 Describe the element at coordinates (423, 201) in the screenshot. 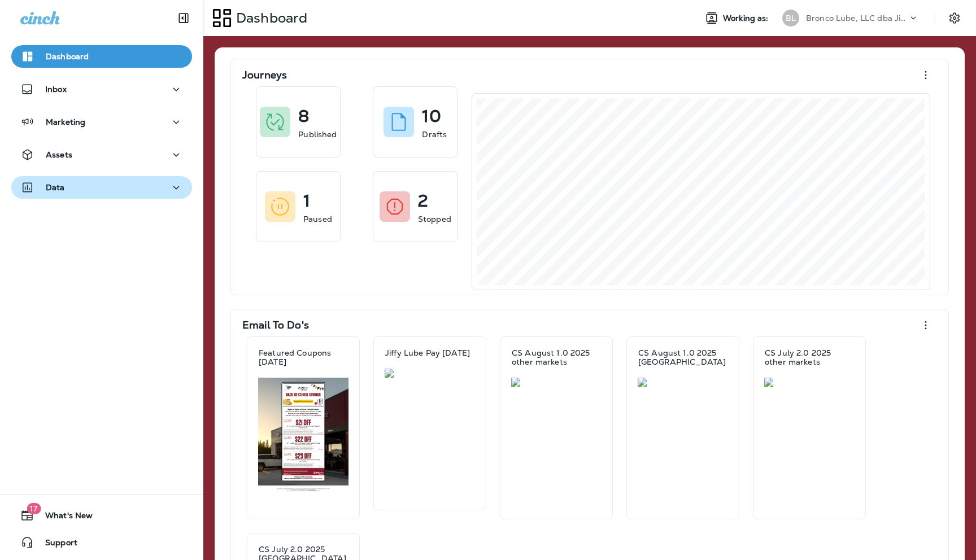

I see `p: 2` at that location.